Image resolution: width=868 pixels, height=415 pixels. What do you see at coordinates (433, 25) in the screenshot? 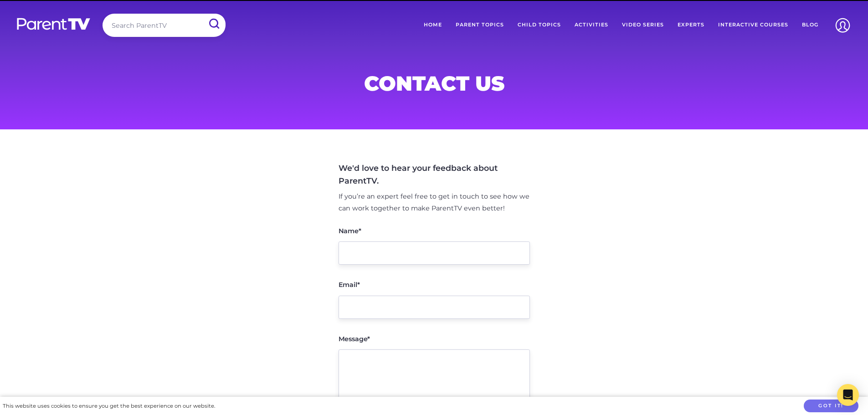
I see `a: Home` at bounding box center [433, 25].